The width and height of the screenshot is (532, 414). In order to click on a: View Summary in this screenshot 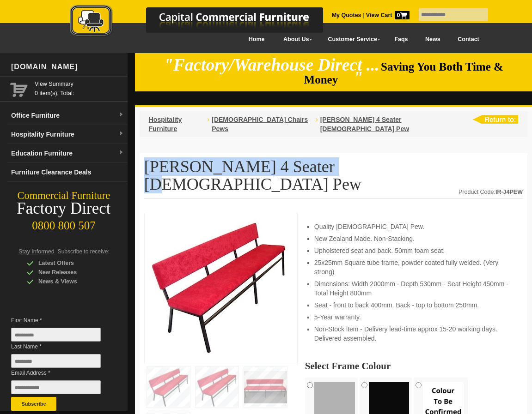, I will do `click(79, 84)`.